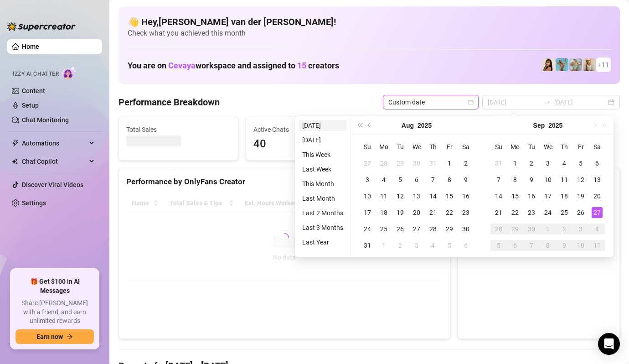  What do you see at coordinates (565, 213) in the screenshot?
I see `div: 25` at bounding box center [565, 213].